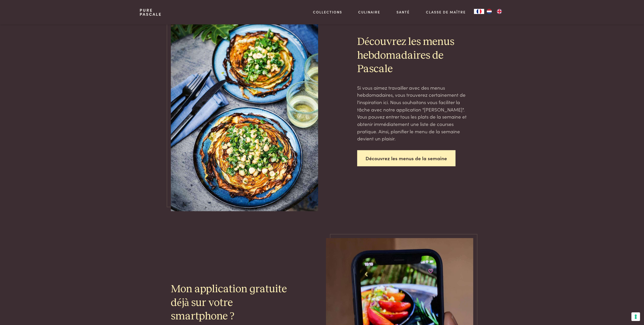 The width and height of the screenshot is (644, 325). Describe the element at coordinates (151, 12) in the screenshot. I see `a: PurePascale` at that location.